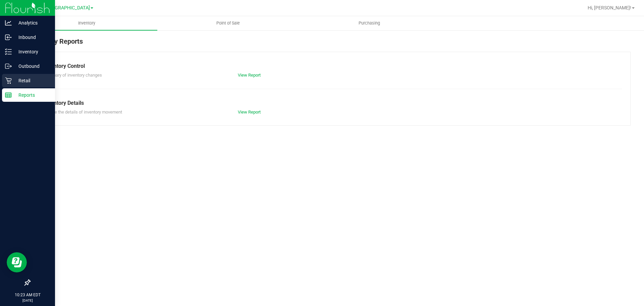  Describe the element at coordinates (83, 112) in the screenshot. I see `span: Explore the details of inventory movement` at that location.